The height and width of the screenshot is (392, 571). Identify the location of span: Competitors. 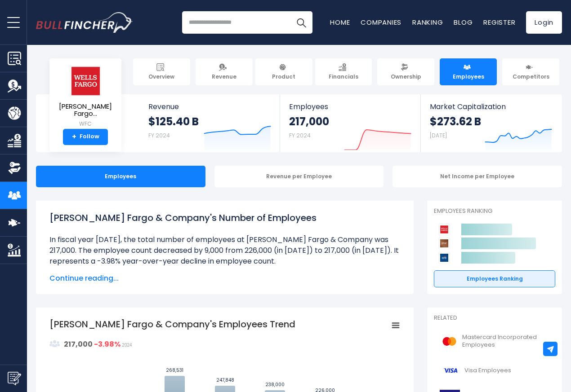
(531, 77).